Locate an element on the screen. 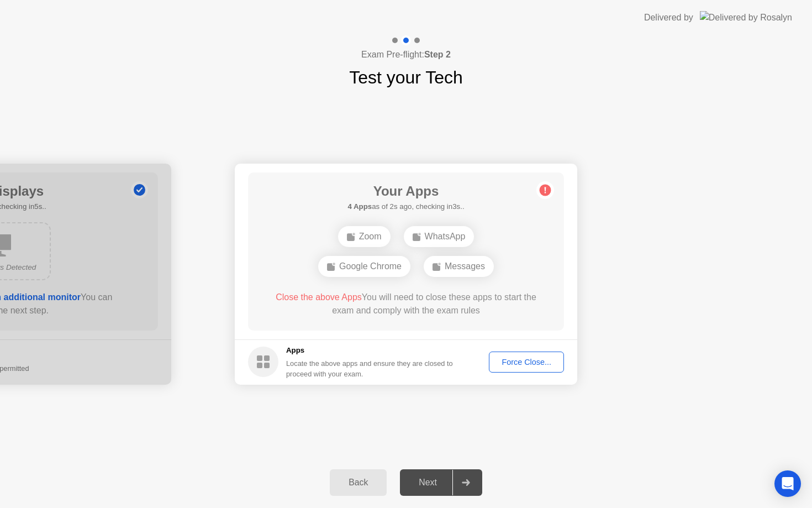 The width and height of the screenshot is (812, 508). img: Delivered by Rosalyn is located at coordinates (746, 17).